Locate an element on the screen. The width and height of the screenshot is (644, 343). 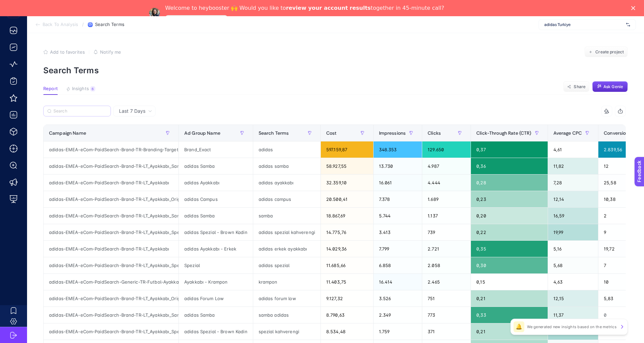
div: 8.534,48 is located at coordinates (347, 332).